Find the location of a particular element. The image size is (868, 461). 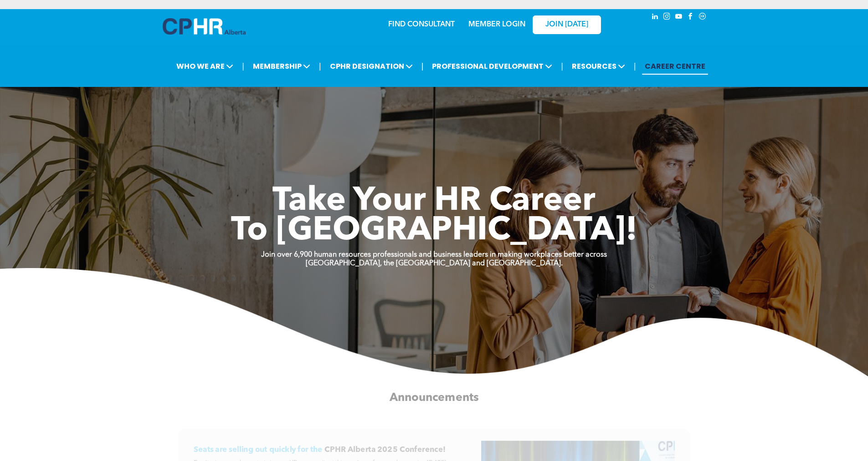

span: Take Your HR Career is located at coordinates (434, 202).